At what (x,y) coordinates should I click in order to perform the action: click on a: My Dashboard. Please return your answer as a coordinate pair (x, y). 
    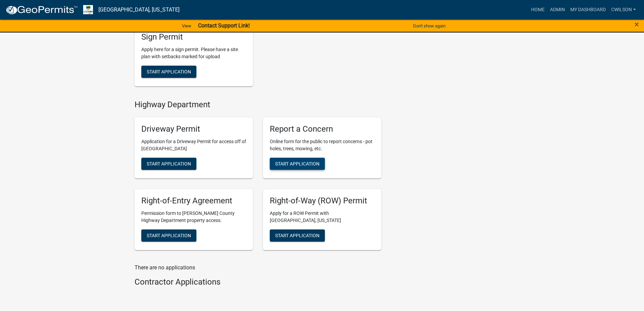
    Looking at the image, I should click on (588, 10).